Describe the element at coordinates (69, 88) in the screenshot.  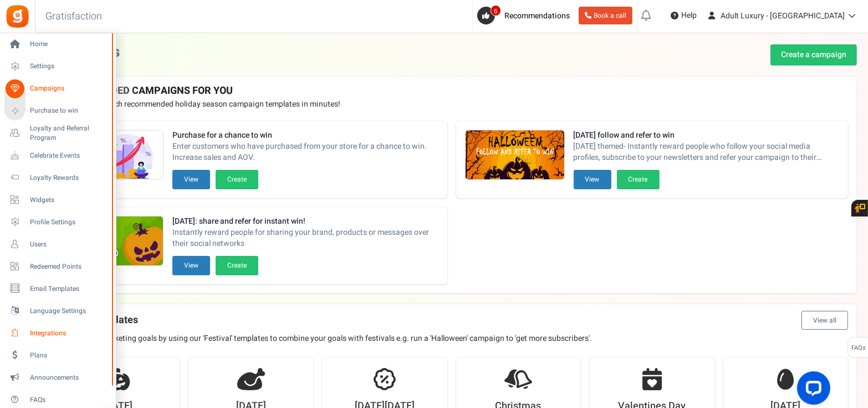
I see `span: Campaigns` at that location.